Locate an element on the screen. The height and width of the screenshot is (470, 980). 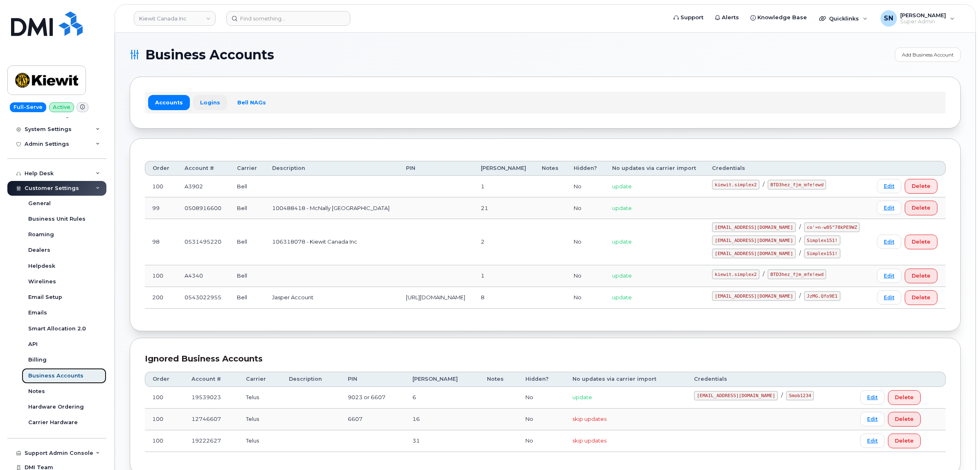
code: Smob1234 is located at coordinates (800, 396).